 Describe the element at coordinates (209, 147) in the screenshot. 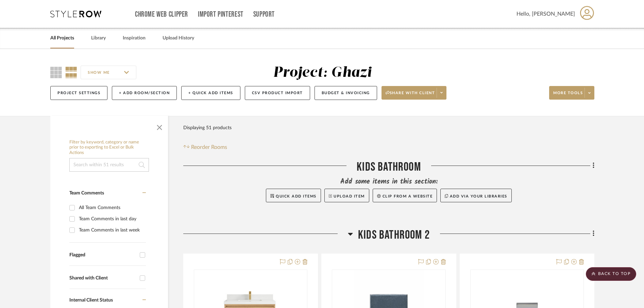

I see `span: Reorder Rooms` at that location.